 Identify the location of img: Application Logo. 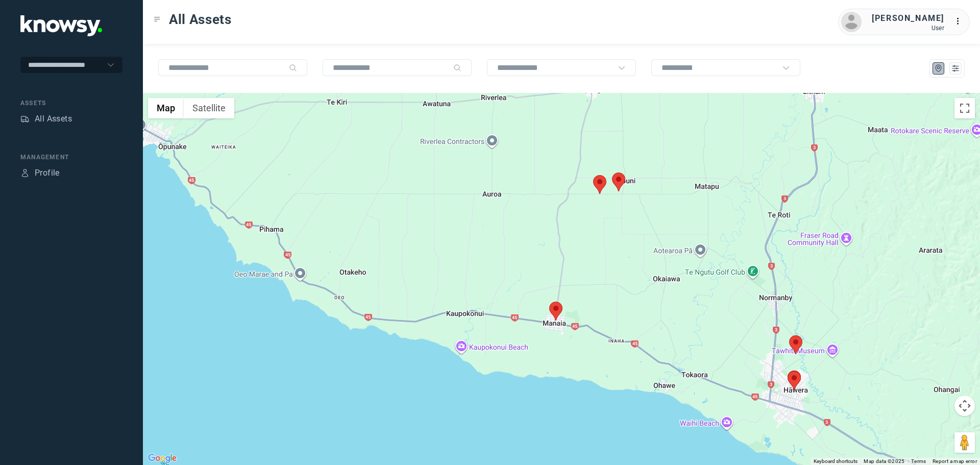
(62, 26).